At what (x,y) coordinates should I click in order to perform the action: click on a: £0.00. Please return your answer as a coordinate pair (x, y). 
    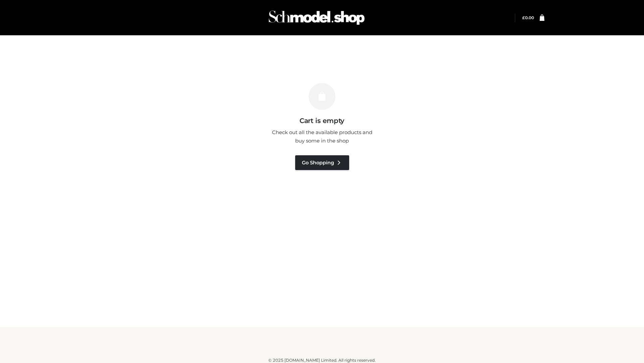
    Looking at the image, I should click on (528, 17).